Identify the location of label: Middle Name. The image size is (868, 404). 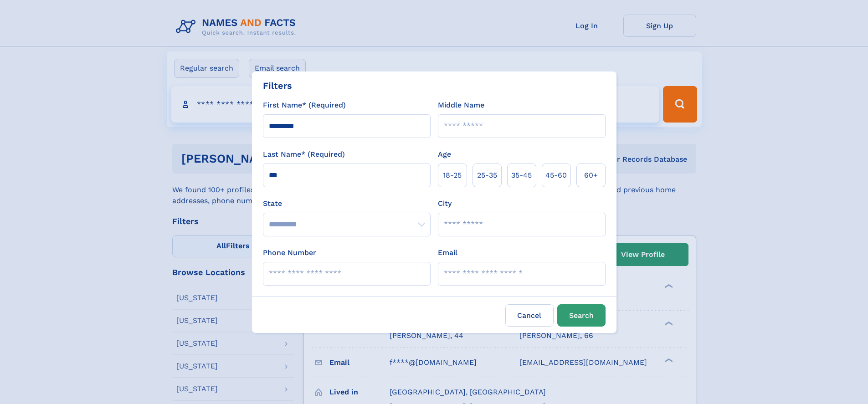
(461, 105).